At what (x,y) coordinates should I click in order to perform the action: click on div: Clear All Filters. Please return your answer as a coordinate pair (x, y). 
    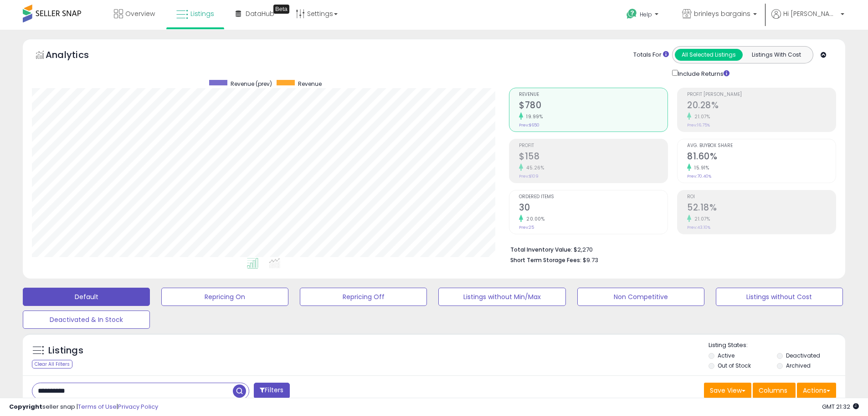
    Looking at the image, I should click on (52, 364).